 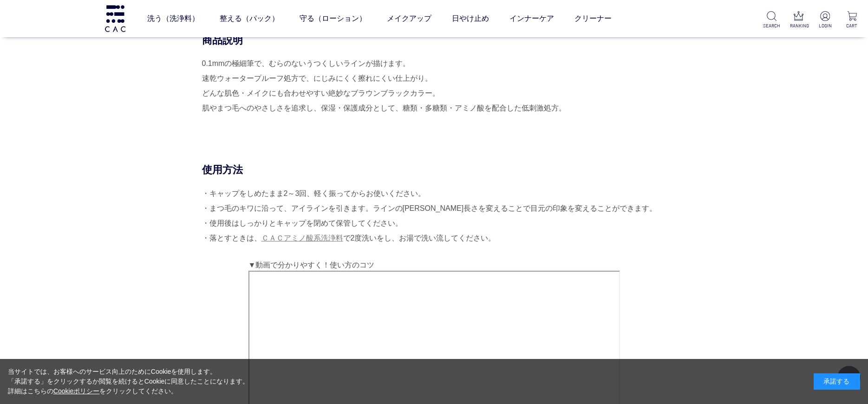 I want to click on div: 使用方法, so click(x=434, y=170).